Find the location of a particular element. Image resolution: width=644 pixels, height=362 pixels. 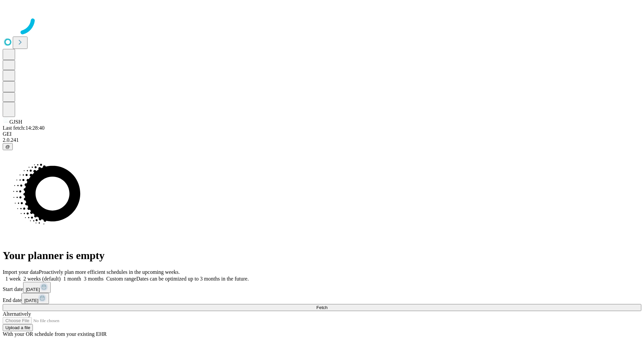

span: Proactively plan more efficient schedules in the upcoming weeks. is located at coordinates (109, 272).